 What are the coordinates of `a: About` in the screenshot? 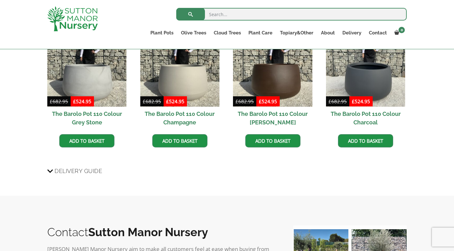 It's located at (328, 33).